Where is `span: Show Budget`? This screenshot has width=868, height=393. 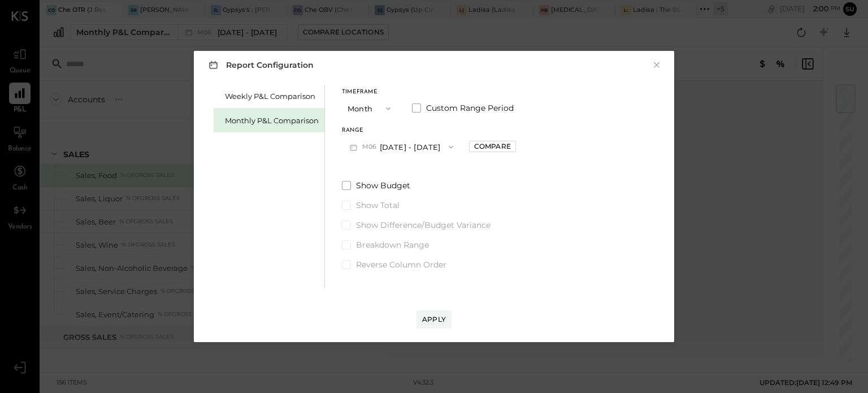 span: Show Budget is located at coordinates (383, 185).